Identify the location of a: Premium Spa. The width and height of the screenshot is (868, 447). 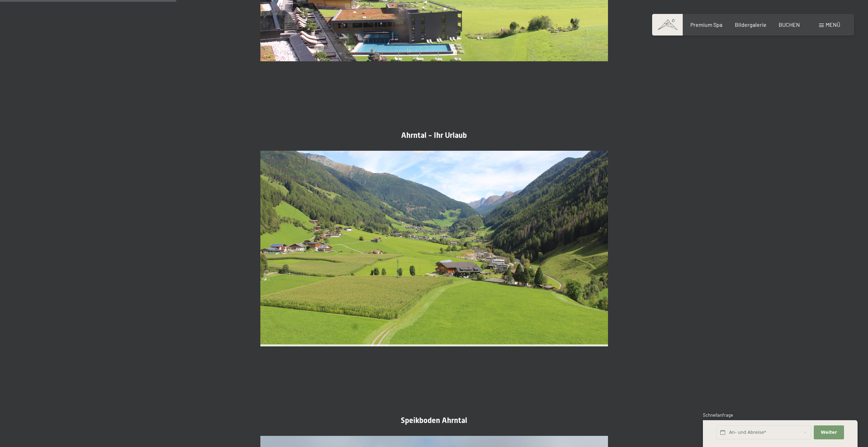
(706, 25).